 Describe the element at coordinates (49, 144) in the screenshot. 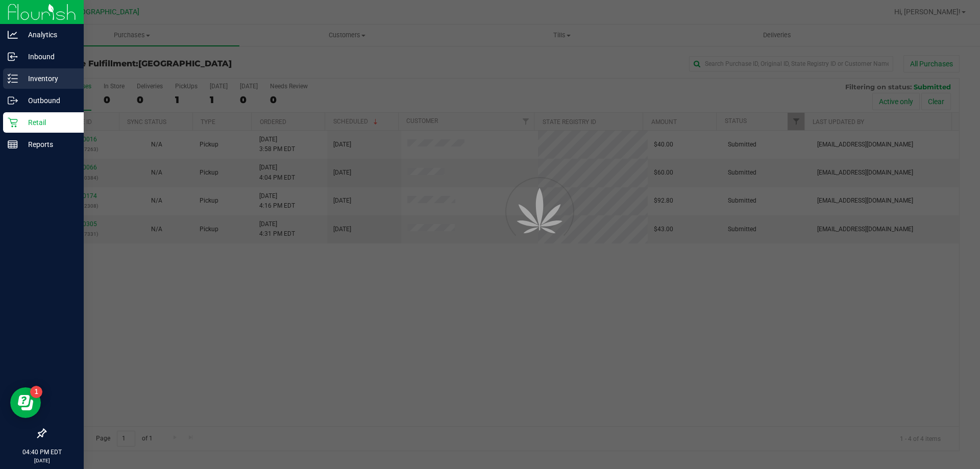

I see `p: Reports` at that location.